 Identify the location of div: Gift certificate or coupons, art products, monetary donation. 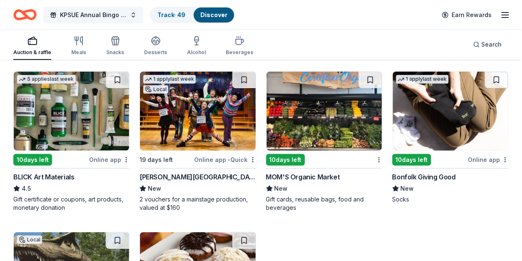
(71, 204).